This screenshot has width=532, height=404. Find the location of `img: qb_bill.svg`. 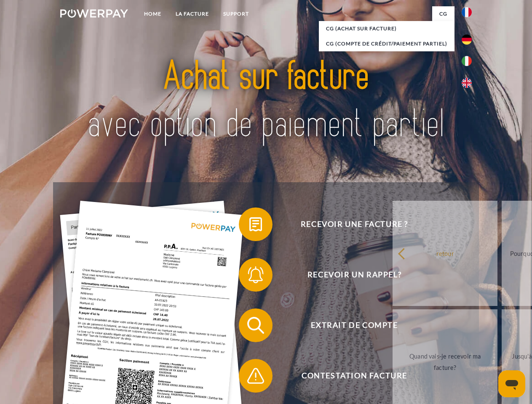

img: qb_bill.svg is located at coordinates (256, 225).